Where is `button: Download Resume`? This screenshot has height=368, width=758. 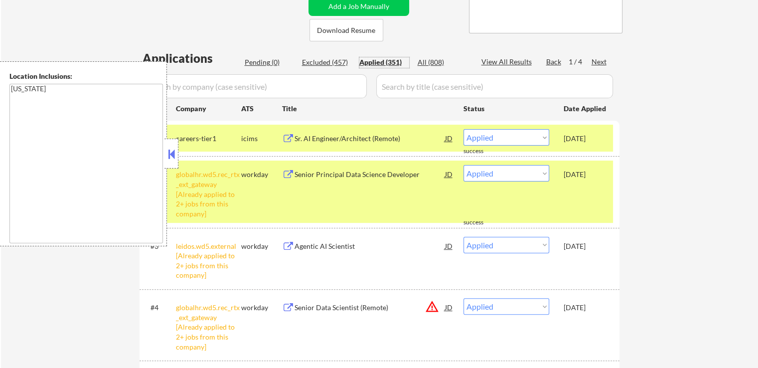
button: Download Resume is located at coordinates (346, 30).